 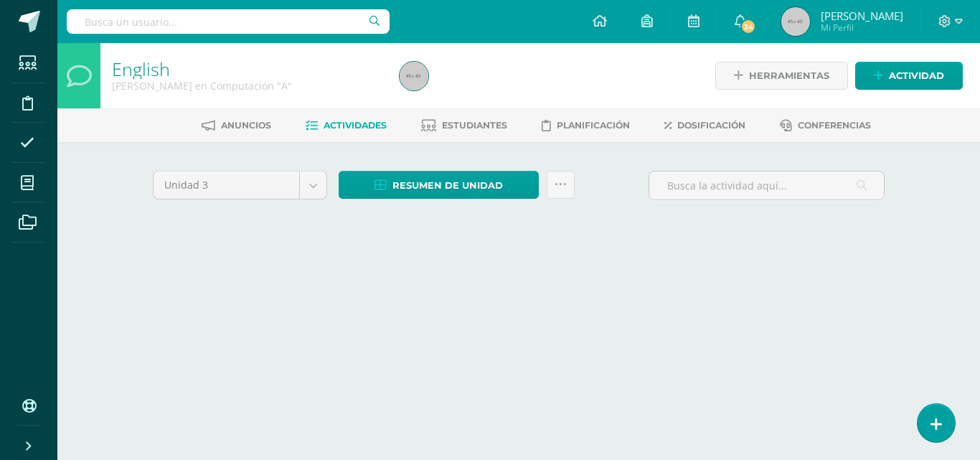 What do you see at coordinates (228, 21) in the screenshot?
I see `input: Busca un usuario...` at bounding box center [228, 21].